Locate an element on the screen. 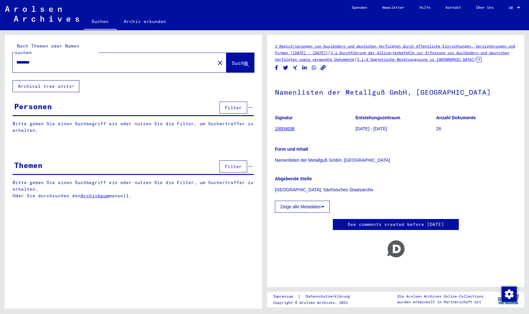 The height and width of the screenshot is (314, 529). mat-icon: close is located at coordinates (220, 63).